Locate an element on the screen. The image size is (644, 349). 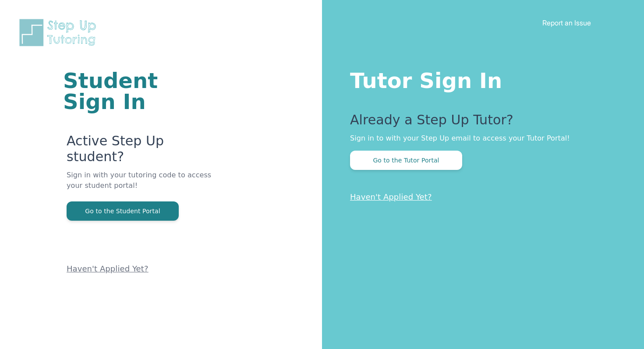
button: Go to the Student Portal is located at coordinates (123, 211).